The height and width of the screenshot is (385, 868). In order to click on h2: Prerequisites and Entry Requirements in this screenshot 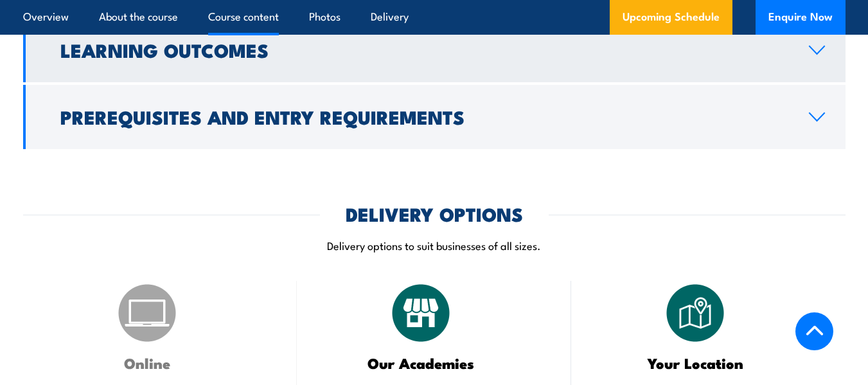, I will do `click(424, 116)`.